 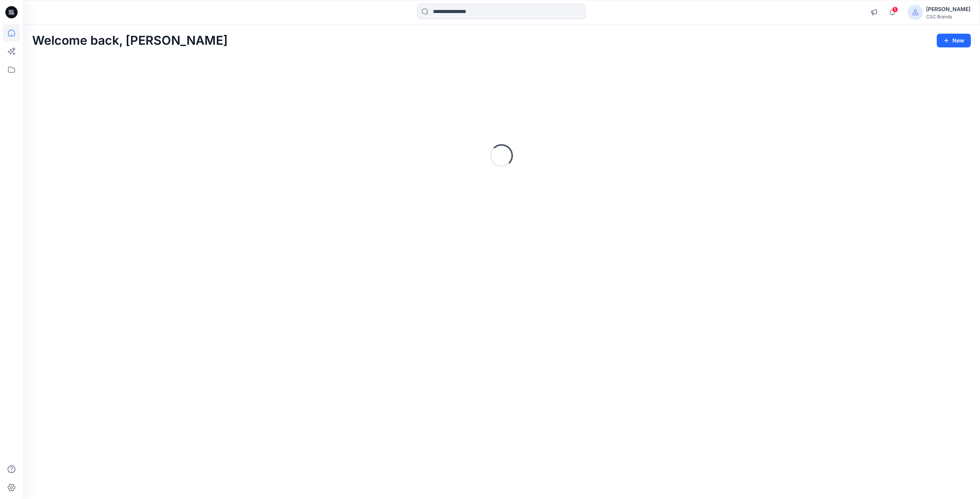 I want to click on svg: avatar, so click(x=916, y=12).